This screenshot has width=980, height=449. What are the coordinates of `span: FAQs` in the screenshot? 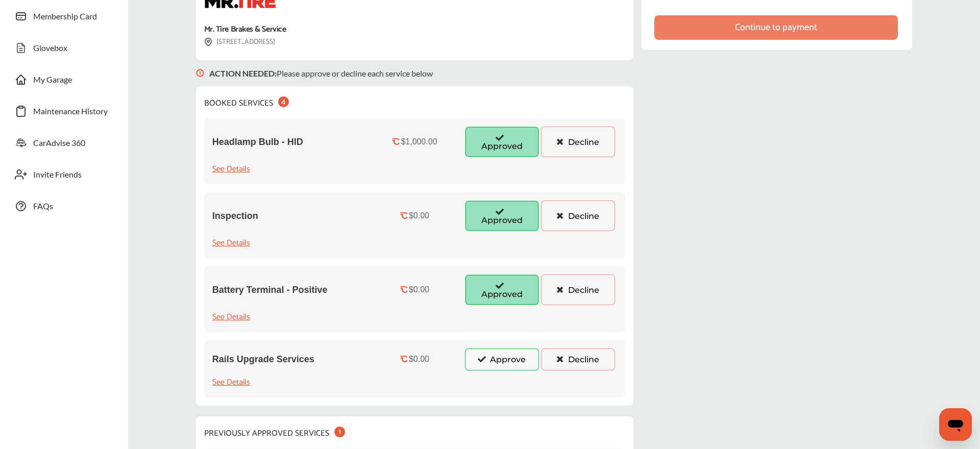 It's located at (43, 208).